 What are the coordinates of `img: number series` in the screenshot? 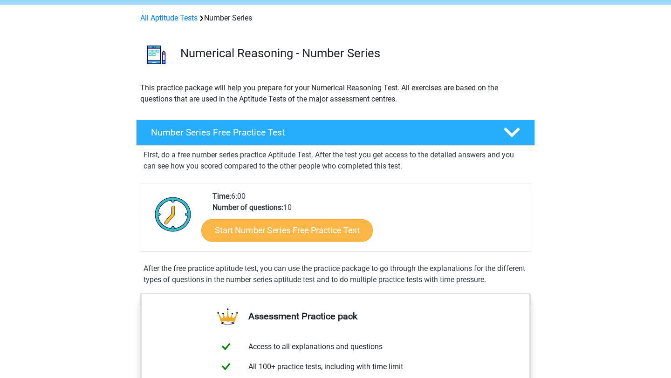 It's located at (156, 55).